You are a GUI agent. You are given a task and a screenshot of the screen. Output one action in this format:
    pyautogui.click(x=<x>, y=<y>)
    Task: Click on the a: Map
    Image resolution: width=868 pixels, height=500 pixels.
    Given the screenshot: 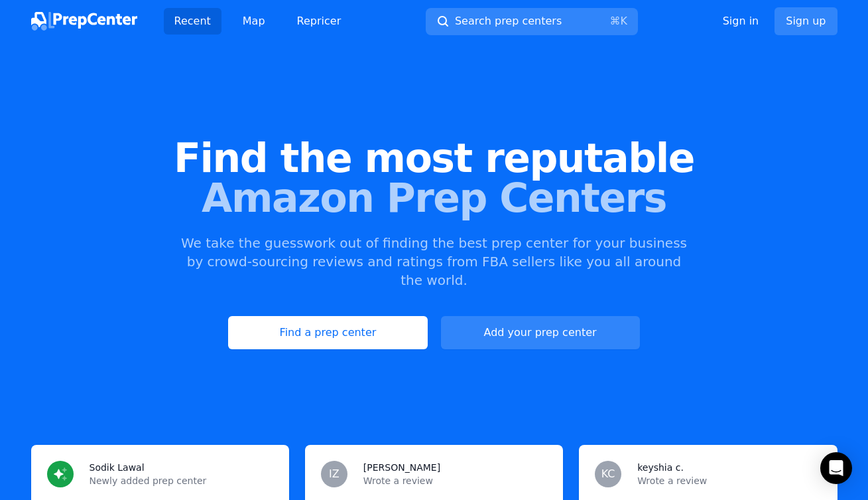 What is the action you would take?
    pyautogui.click(x=254, y=21)
    